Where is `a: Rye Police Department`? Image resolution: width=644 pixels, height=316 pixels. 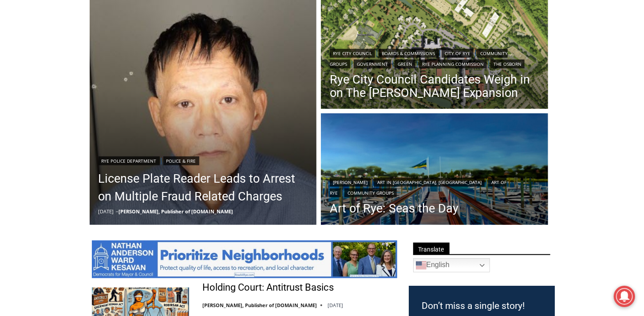 a: Rye Police Department is located at coordinates (129, 161).